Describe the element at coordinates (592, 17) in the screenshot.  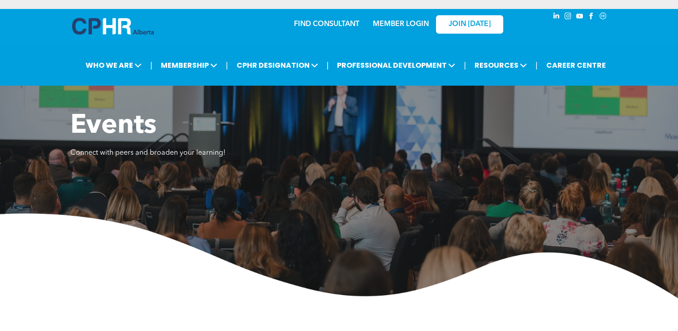
I see `a: facebook` at that location.